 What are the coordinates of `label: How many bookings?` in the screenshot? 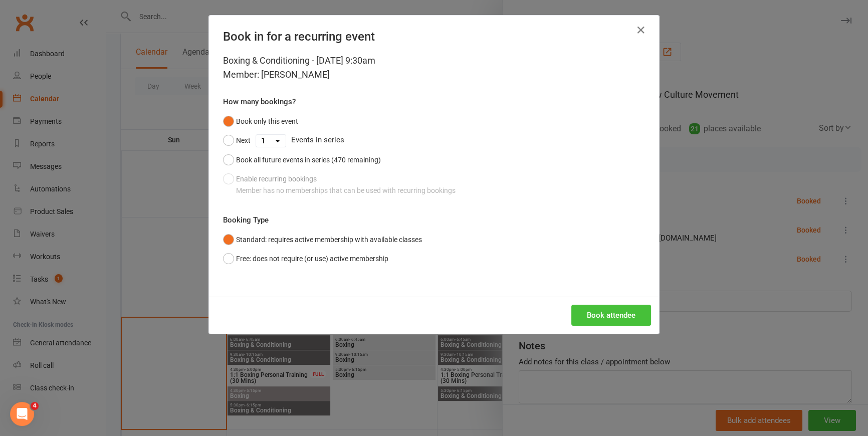 It's located at (259, 102).